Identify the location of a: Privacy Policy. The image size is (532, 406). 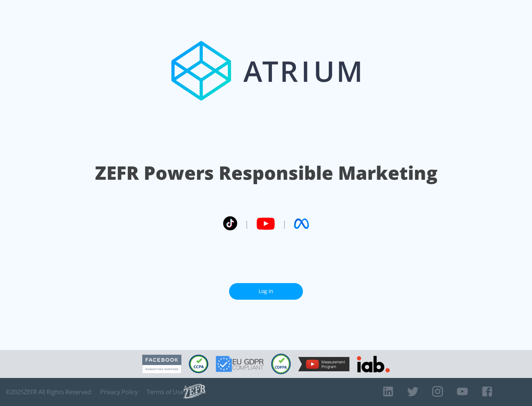
(119, 392).